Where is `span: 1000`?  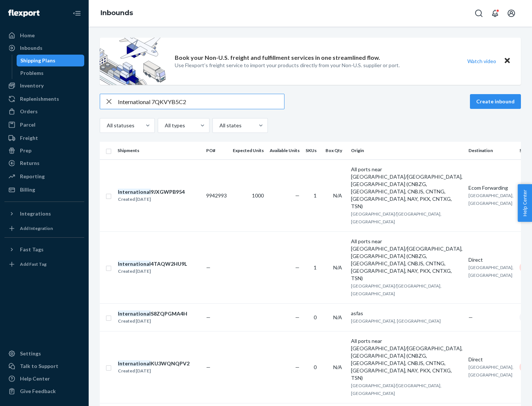 span: 1000 is located at coordinates (258, 196).